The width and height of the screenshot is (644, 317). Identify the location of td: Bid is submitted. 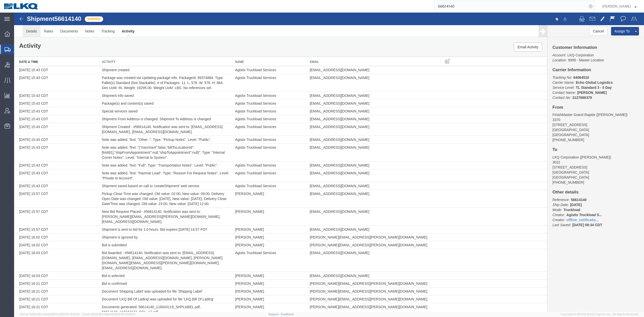
(152, 233).